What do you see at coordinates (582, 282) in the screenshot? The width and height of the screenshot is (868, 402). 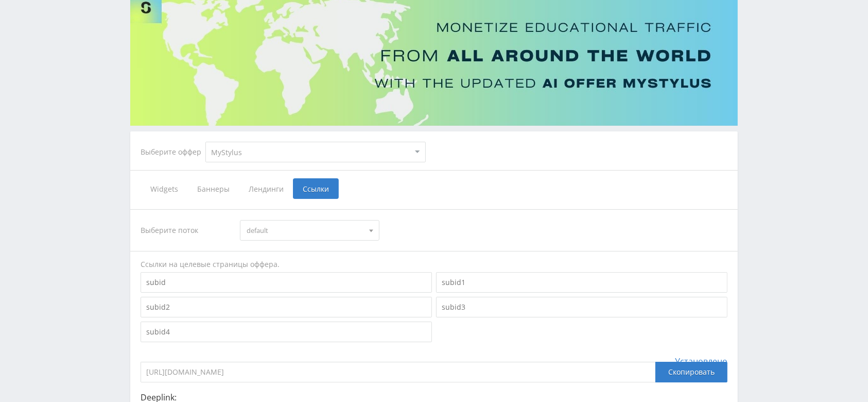 I see `input: subid1` at bounding box center [582, 282].